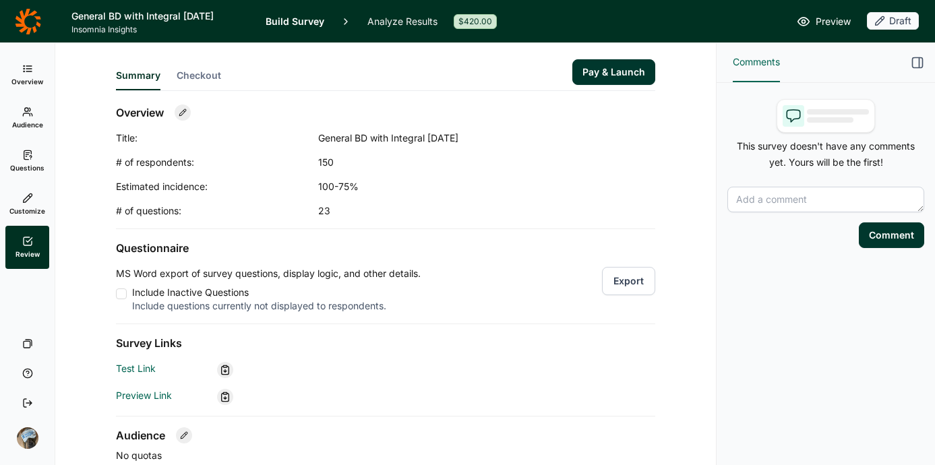  What do you see at coordinates (453, 162) in the screenshot?
I see `div: 150` at bounding box center [453, 162].